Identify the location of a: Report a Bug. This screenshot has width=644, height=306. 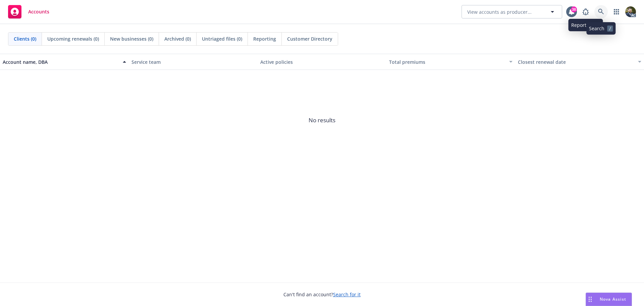
(586, 12).